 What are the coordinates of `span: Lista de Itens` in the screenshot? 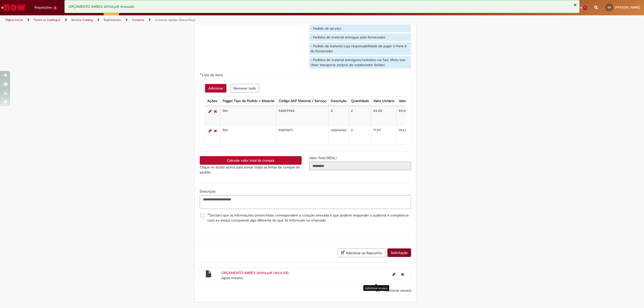 It's located at (213, 75).